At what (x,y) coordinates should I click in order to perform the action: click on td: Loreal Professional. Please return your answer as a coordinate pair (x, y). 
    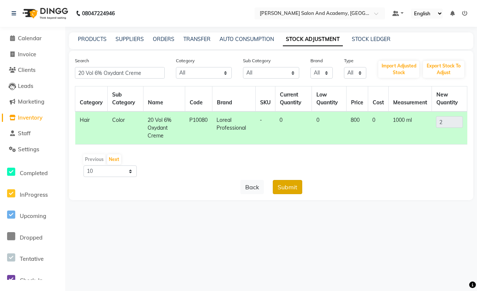
    Looking at the image, I should click on (234, 128).